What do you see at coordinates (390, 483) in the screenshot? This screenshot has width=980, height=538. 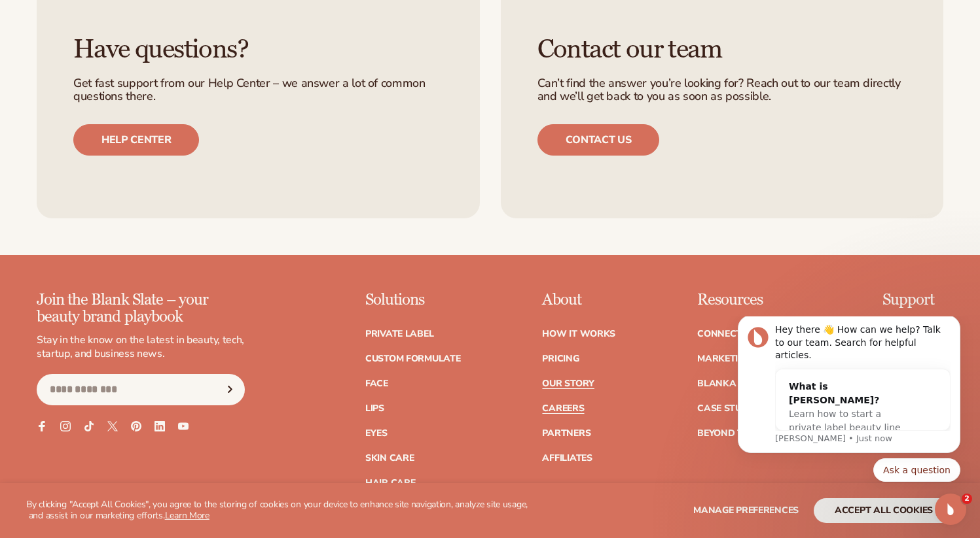 I see `a: Hair Care` at bounding box center [390, 483].